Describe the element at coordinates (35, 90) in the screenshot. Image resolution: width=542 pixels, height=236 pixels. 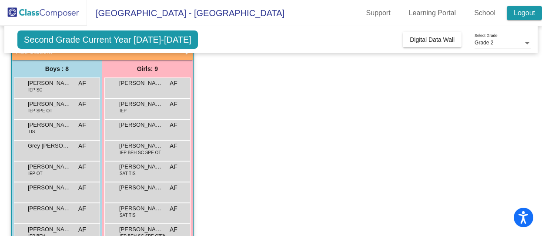
I see `span: IEP SC` at that location.